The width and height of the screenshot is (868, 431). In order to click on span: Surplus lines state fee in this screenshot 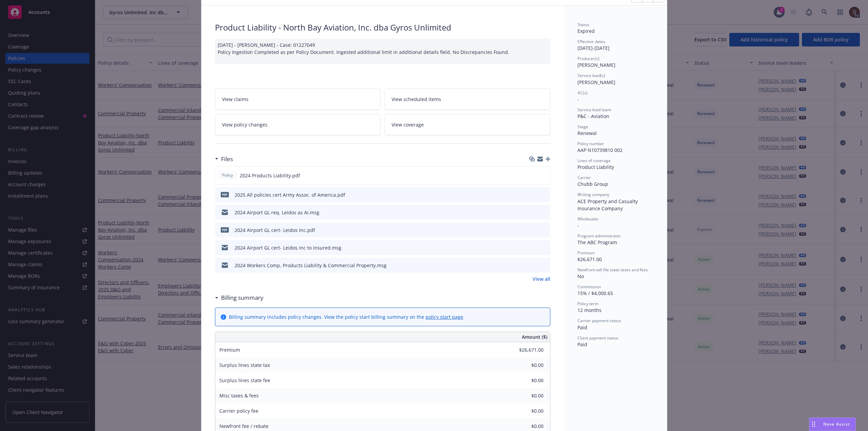, I will do `click(245, 380)`.